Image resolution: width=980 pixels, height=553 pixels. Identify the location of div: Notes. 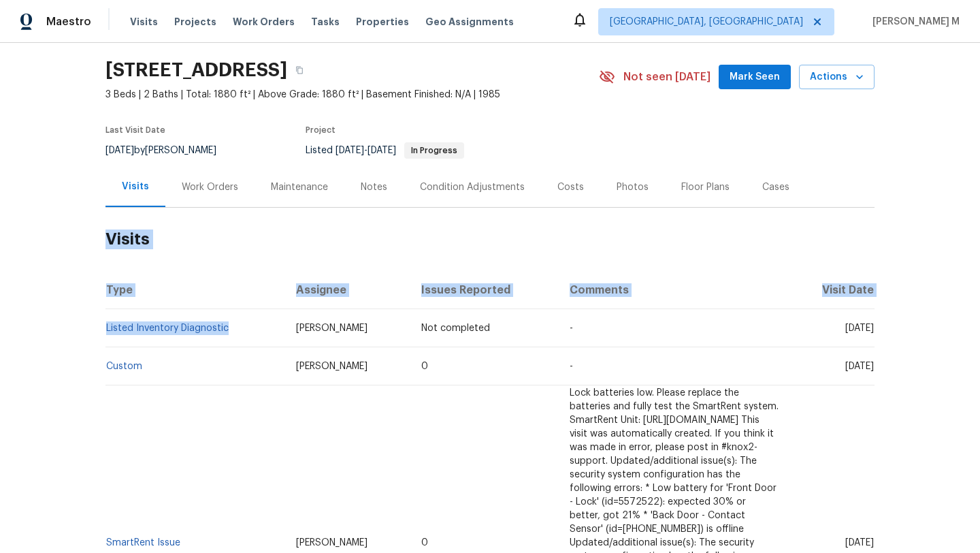
(373, 187).